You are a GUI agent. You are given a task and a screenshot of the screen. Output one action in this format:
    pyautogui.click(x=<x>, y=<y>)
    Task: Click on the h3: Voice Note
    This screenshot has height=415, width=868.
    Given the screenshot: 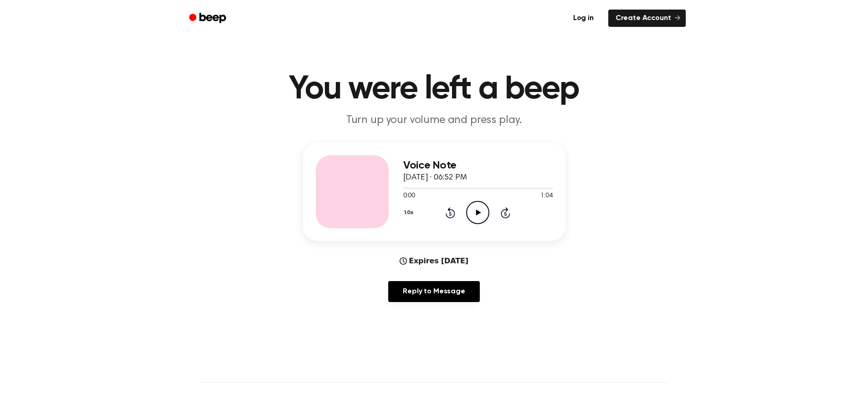 What is the action you would take?
    pyautogui.click(x=478, y=166)
    